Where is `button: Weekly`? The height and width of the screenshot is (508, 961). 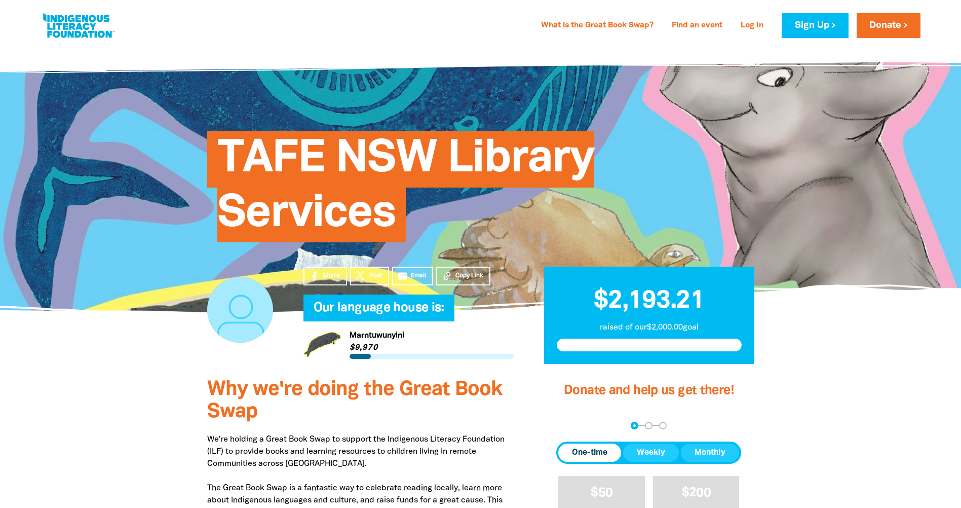
button: Weekly is located at coordinates (651, 452).